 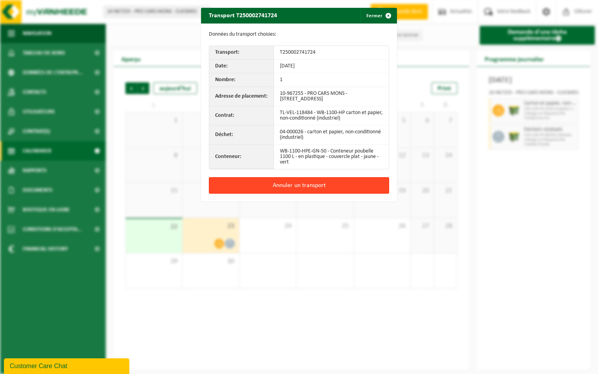 I want to click on p: Données du transport choisies:, so click(x=299, y=34).